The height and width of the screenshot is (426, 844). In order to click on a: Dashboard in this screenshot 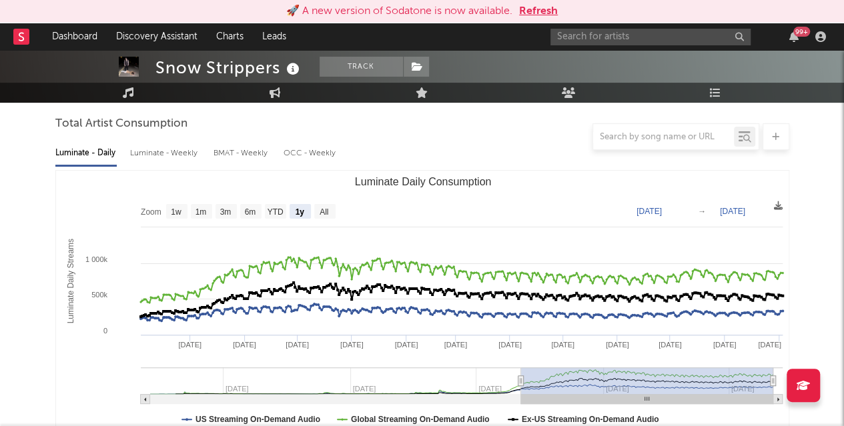, I will do `click(75, 37)`.